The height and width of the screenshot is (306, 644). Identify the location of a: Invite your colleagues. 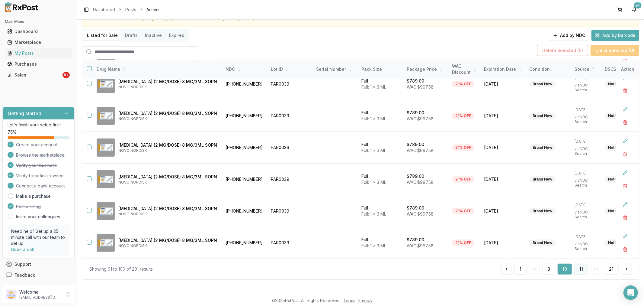
(38, 217).